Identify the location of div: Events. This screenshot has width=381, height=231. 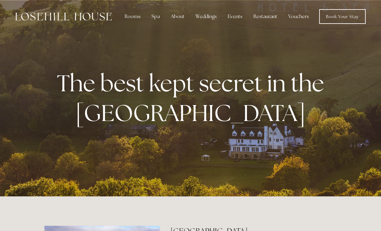
(235, 17).